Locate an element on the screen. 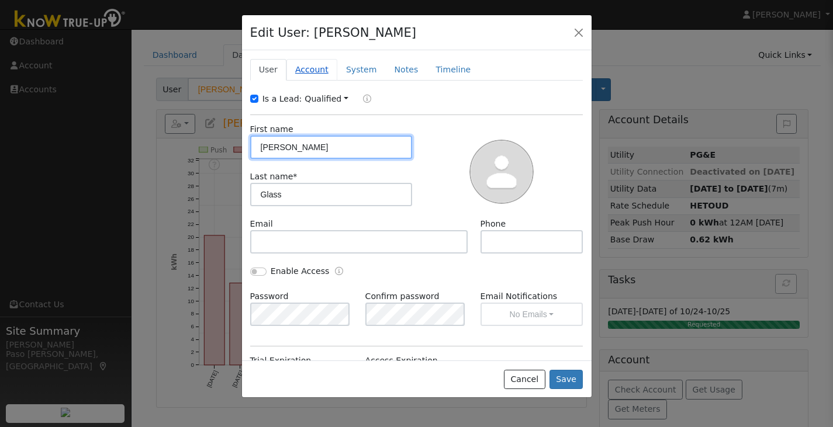 Image resolution: width=833 pixels, height=427 pixels. a: Timeline is located at coordinates (453, 70).